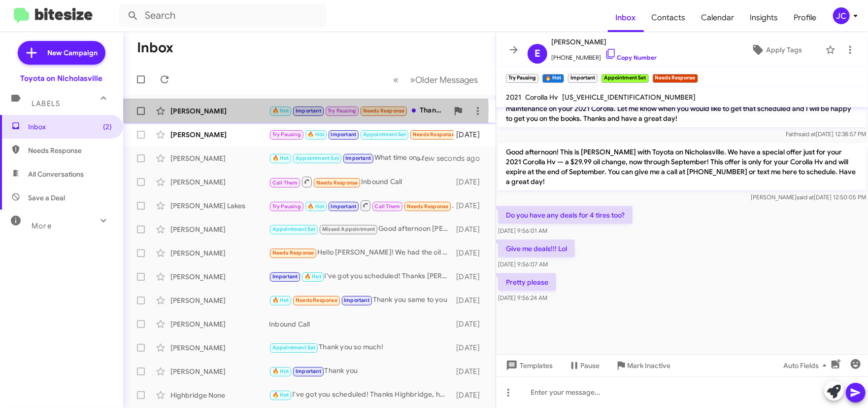 The image size is (868, 408). I want to click on a: Copy Number, so click(631, 57).